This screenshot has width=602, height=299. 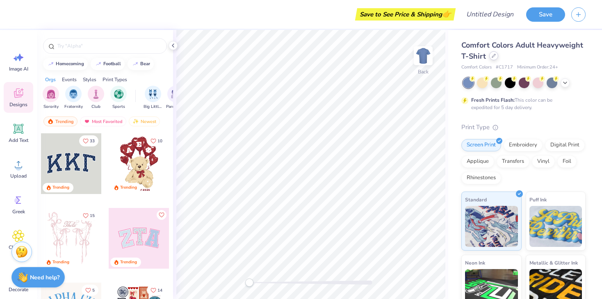 What do you see at coordinates (112, 64) in the screenshot?
I see `div: football` at bounding box center [112, 64].